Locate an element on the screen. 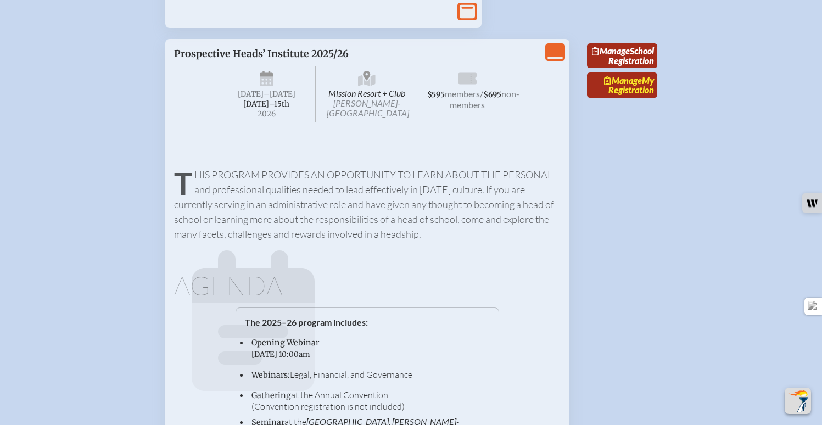 This screenshot has height=425, width=822. span: non-members is located at coordinates (484, 99).